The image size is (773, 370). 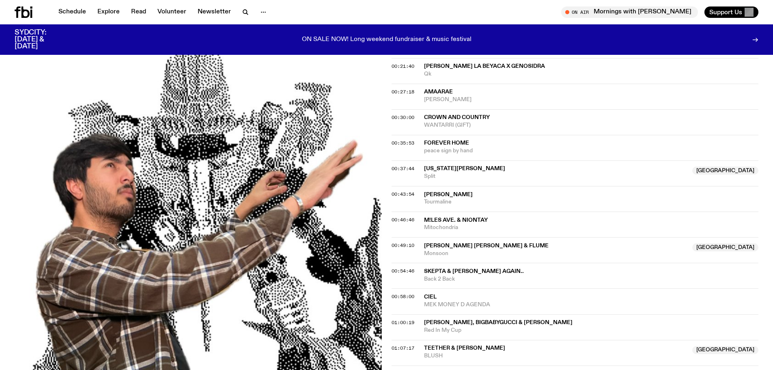 What do you see at coordinates (456, 220) in the screenshot?
I see `span: M!les Ave. & Niontay` at bounding box center [456, 220].